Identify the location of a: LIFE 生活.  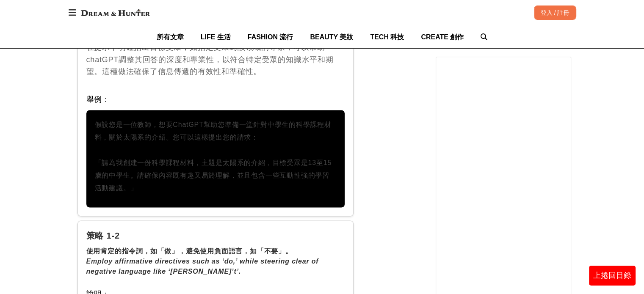
(215, 37).